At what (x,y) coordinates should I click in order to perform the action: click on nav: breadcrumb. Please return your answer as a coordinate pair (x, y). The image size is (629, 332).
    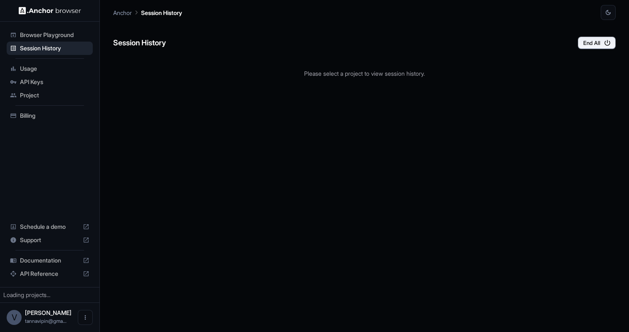
    Looking at the image, I should click on (148, 12).